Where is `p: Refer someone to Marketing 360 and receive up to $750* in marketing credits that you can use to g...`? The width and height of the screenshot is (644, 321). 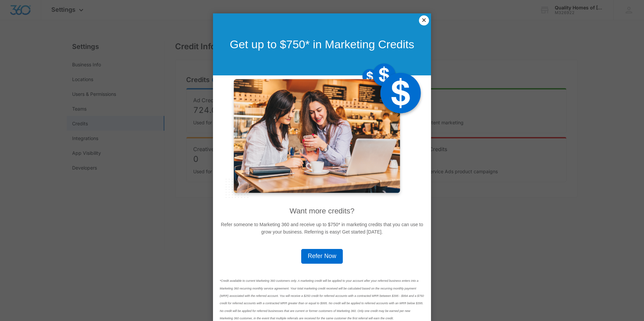
p: Refer someone to Marketing 360 and receive up to $750* in marketing credits that you can use to g... is located at coordinates (322, 228).